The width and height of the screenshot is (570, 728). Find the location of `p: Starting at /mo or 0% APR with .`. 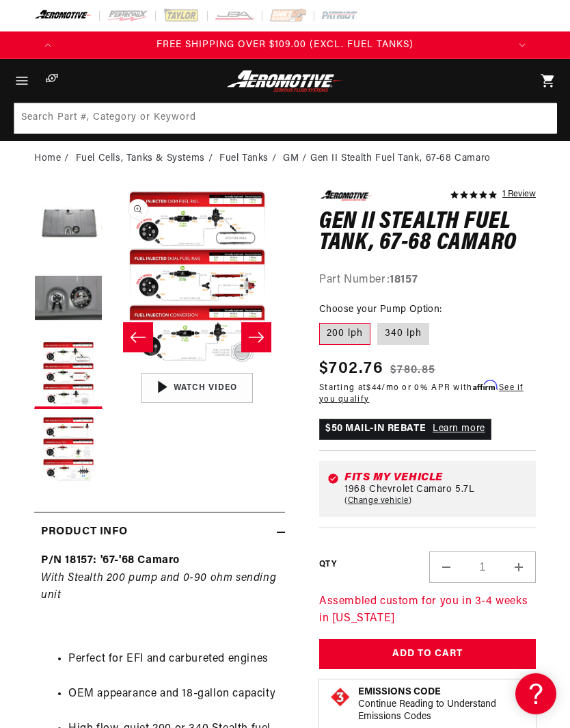

p: Starting at /mo or 0% APR with . is located at coordinates (428, 393).